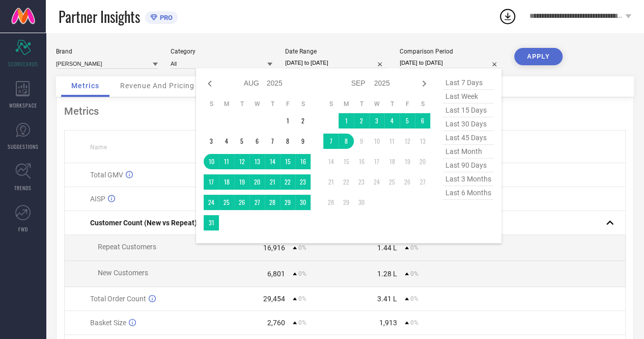 This screenshot has height=339, width=644. Describe the element at coordinates (407, 182) in the screenshot. I see `td: Fri Sep 26 2025` at that location.